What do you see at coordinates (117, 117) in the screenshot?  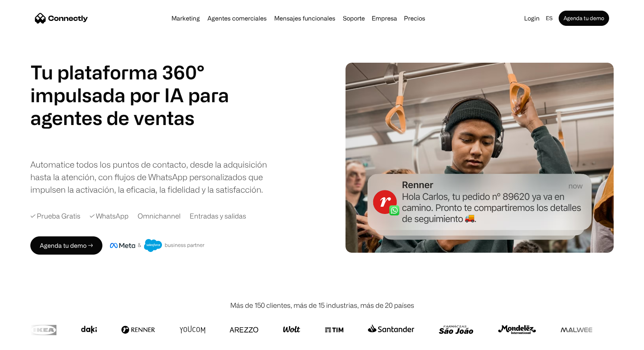 I see `h1: agentes de ventas` at bounding box center [117, 117].